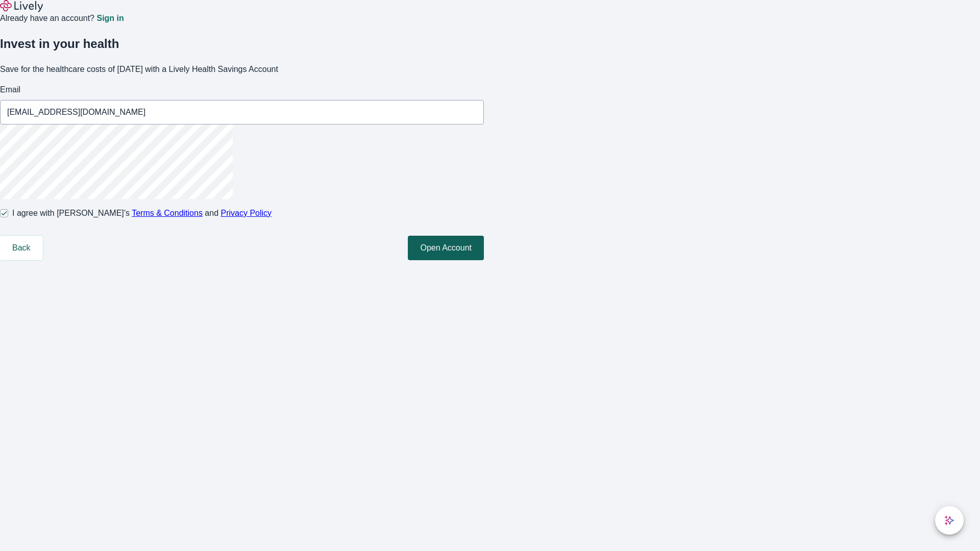 The image size is (980, 551). Describe the element at coordinates (246, 213) in the screenshot. I see `a: Privacy Policy` at that location.